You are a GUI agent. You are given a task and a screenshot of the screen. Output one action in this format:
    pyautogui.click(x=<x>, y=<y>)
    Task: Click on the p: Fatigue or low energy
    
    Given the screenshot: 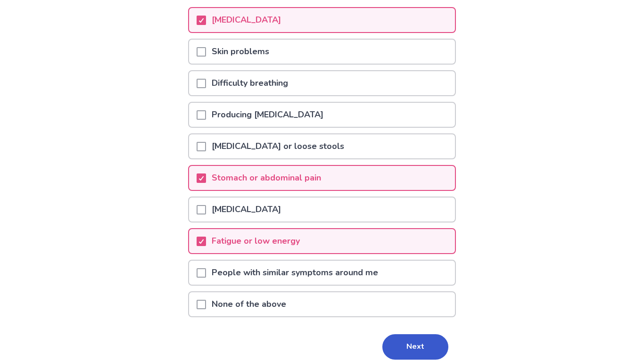 What is the action you would take?
    pyautogui.click(x=255, y=241)
    